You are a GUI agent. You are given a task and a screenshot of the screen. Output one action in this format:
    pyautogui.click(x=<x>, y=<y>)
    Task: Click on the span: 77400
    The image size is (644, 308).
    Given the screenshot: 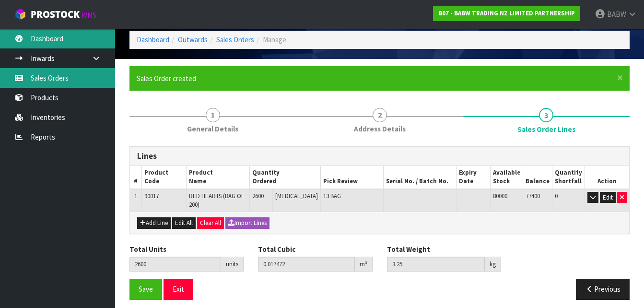 What is the action you would take?
    pyautogui.click(x=533, y=196)
    